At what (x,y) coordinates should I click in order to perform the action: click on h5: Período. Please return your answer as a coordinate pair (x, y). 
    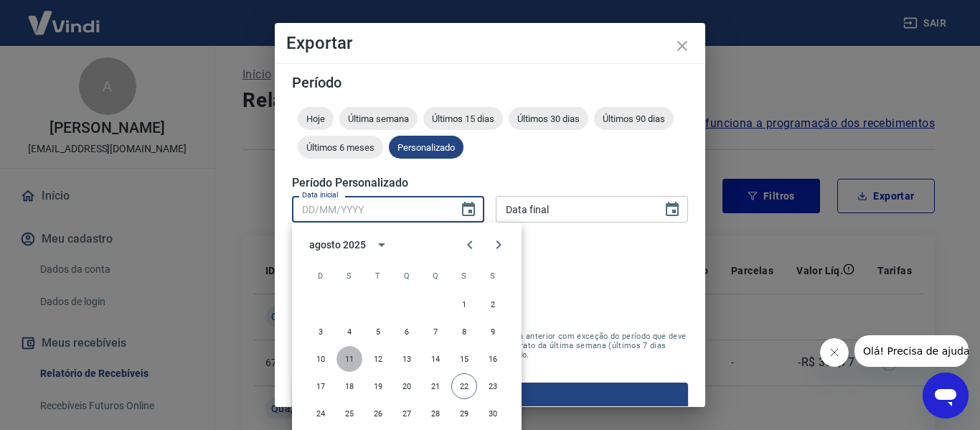
    Looking at the image, I should click on (490, 83).